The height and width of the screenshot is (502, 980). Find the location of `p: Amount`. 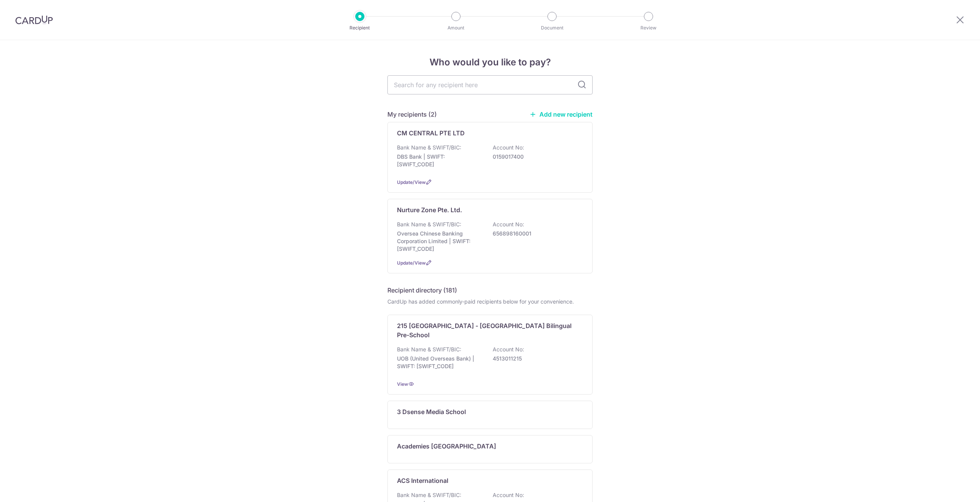

p: Amount is located at coordinates (456, 28).